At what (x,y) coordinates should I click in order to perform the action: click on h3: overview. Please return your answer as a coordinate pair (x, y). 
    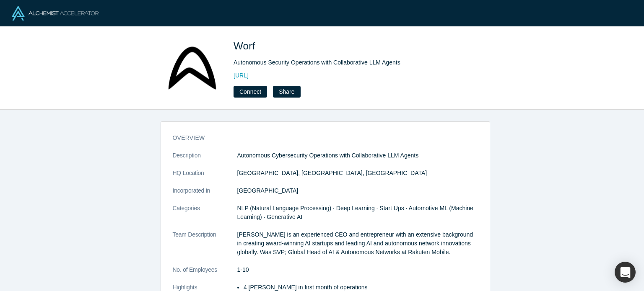
    Looking at the image, I should click on (319, 138).